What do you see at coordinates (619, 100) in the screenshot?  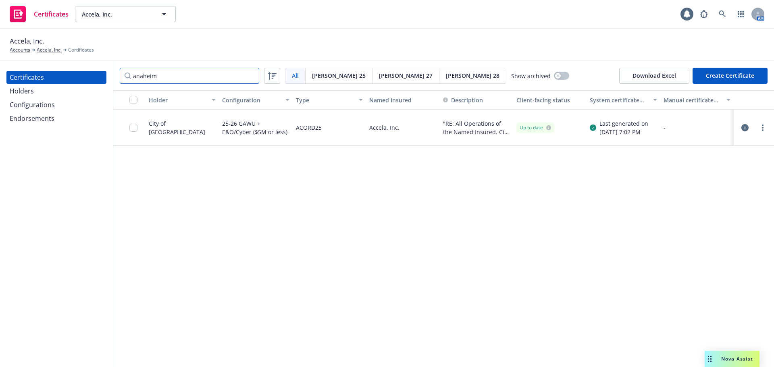 I see `div: System certificate last generated` at bounding box center [619, 100].